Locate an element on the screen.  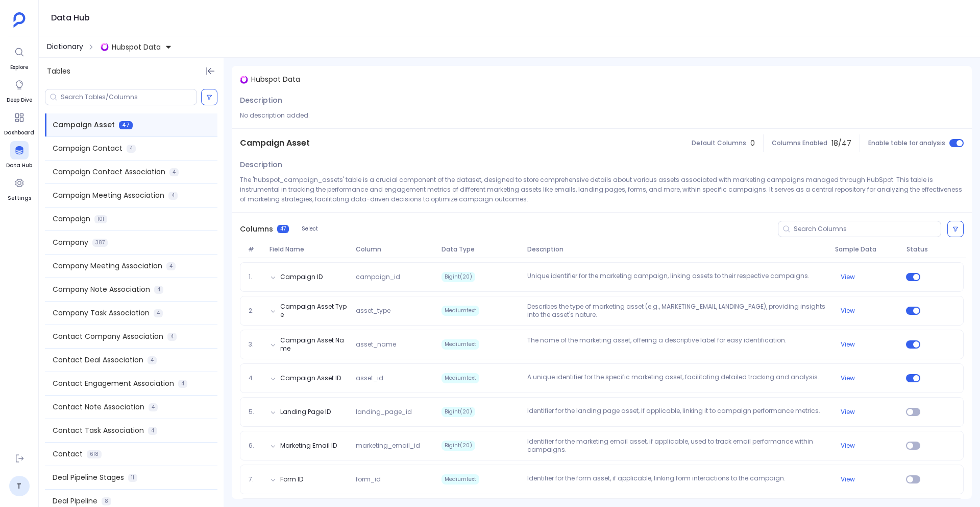
span: Deep Dive is located at coordinates (19, 100).